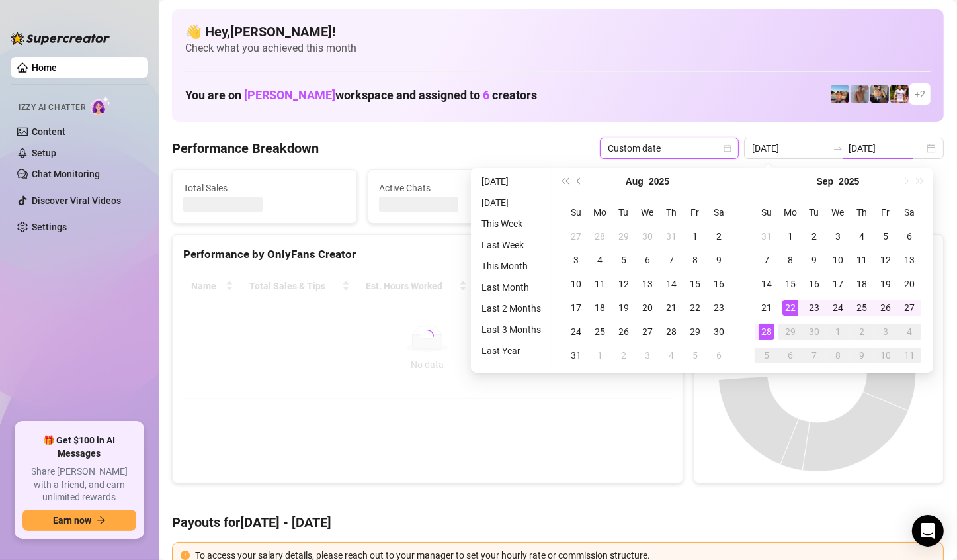 The height and width of the screenshot is (560, 957). Describe the element at coordinates (558, 49) in the screenshot. I see `span: Check what you achieved this month` at that location.